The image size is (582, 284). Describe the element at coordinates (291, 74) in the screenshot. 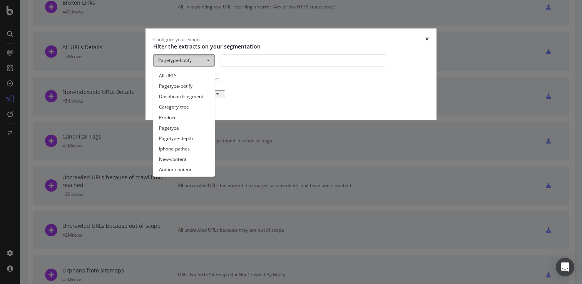

I see `div: modal` at that location.